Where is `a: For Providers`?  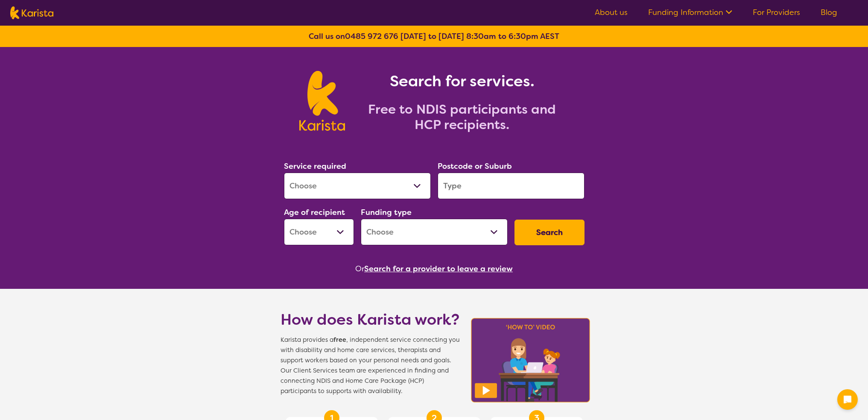
a: For Providers is located at coordinates (777, 12).